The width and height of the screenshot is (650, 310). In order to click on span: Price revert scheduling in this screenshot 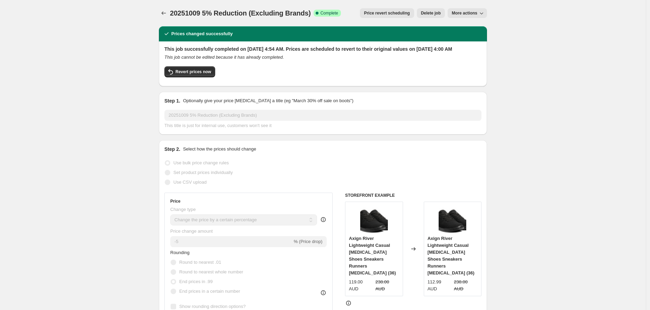, I will do `click(387, 13)`.